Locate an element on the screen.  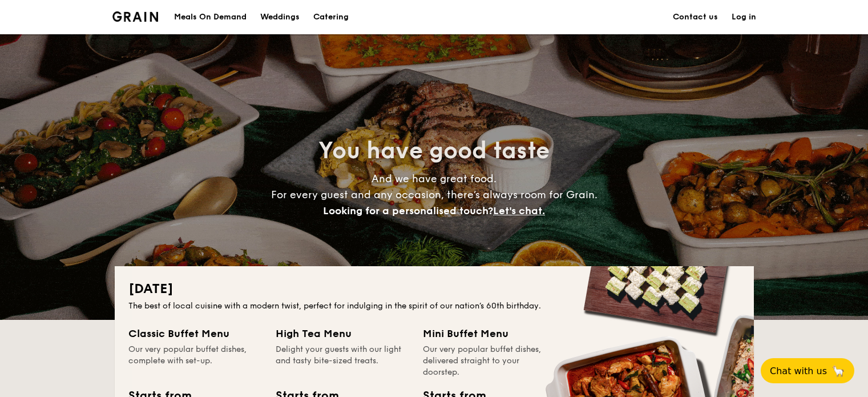
div: Mini Buffet Menu is located at coordinates (490, 334).